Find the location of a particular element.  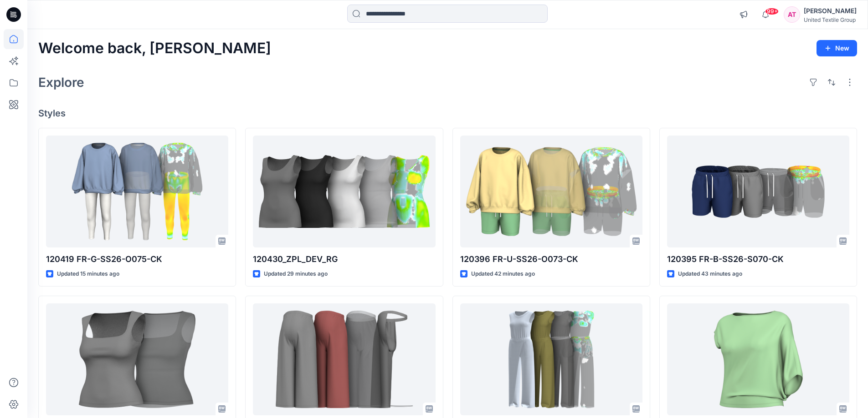

p: 120430_ZPL_DEV_RG is located at coordinates (344, 259).